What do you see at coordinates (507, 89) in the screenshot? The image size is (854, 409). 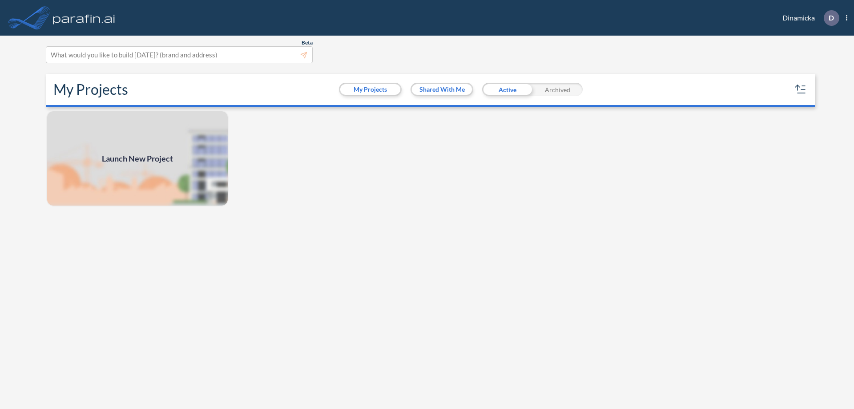 I see `div: Active` at bounding box center [507, 89].